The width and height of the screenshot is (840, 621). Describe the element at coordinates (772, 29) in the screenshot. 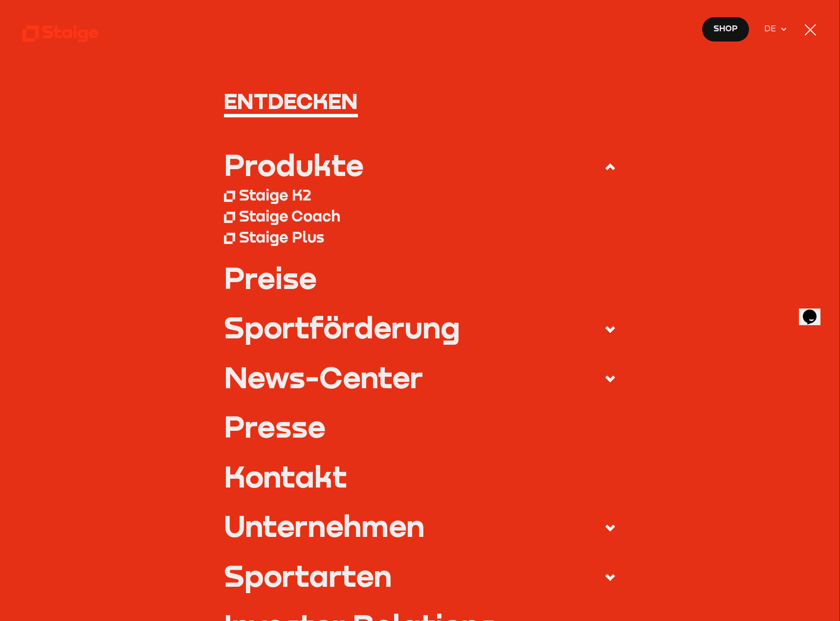

I see `span: DE` at that location.